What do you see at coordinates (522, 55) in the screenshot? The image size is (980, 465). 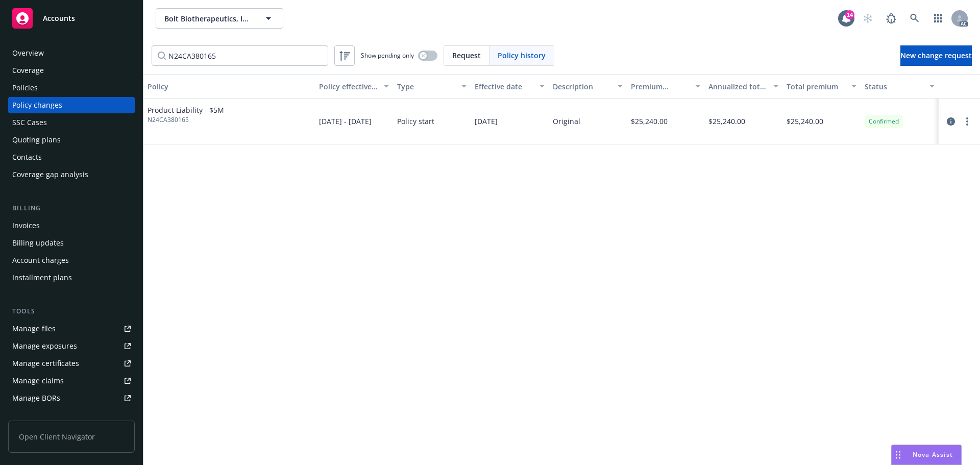 I see `span: Policy history` at bounding box center [522, 55].